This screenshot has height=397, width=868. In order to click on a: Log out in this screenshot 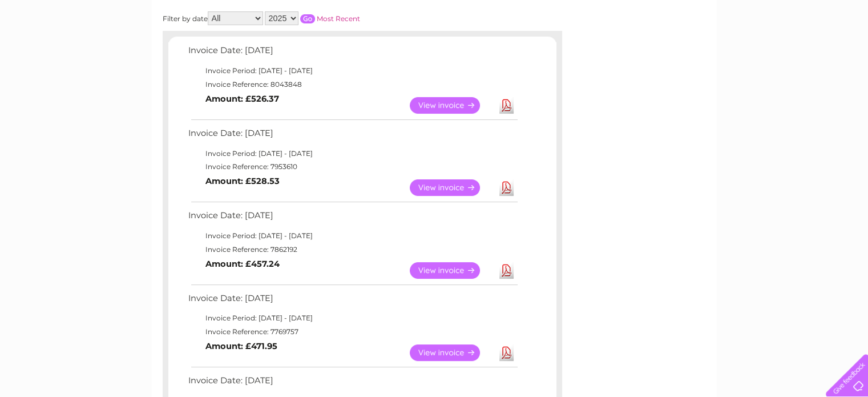, I will do `click(844, 52)`.